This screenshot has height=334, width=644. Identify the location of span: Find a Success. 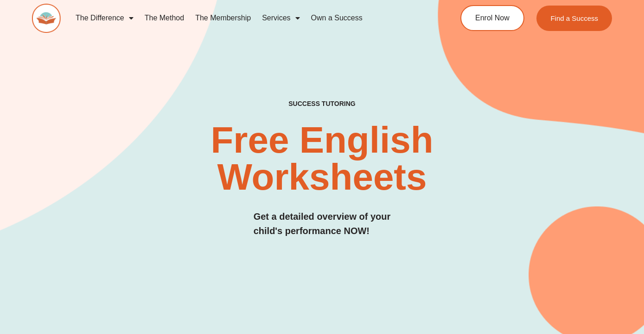
(574, 18).